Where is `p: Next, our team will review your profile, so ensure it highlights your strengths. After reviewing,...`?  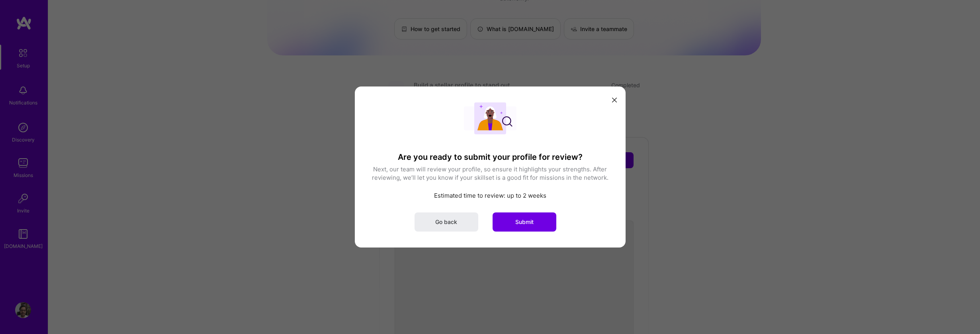 p: Next, our team will review your profile, so ensure it highlights your strengths. After reviewing,... is located at coordinates (490, 173).